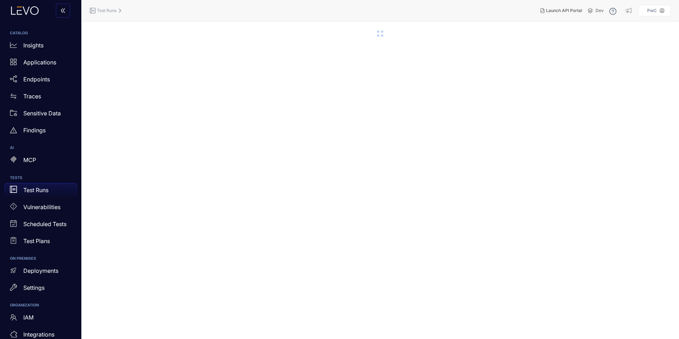  Describe the element at coordinates (34, 288) in the screenshot. I see `p: Settings` at that location.